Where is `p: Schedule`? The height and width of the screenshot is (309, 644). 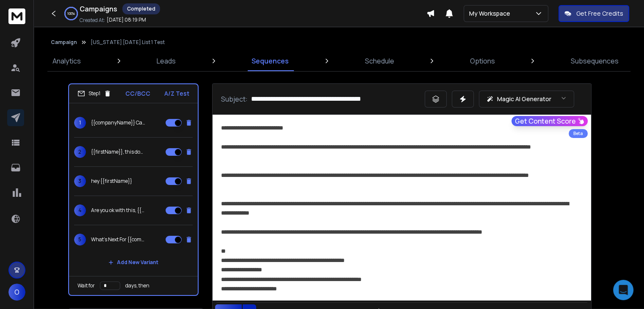
p: Schedule is located at coordinates (379, 61).